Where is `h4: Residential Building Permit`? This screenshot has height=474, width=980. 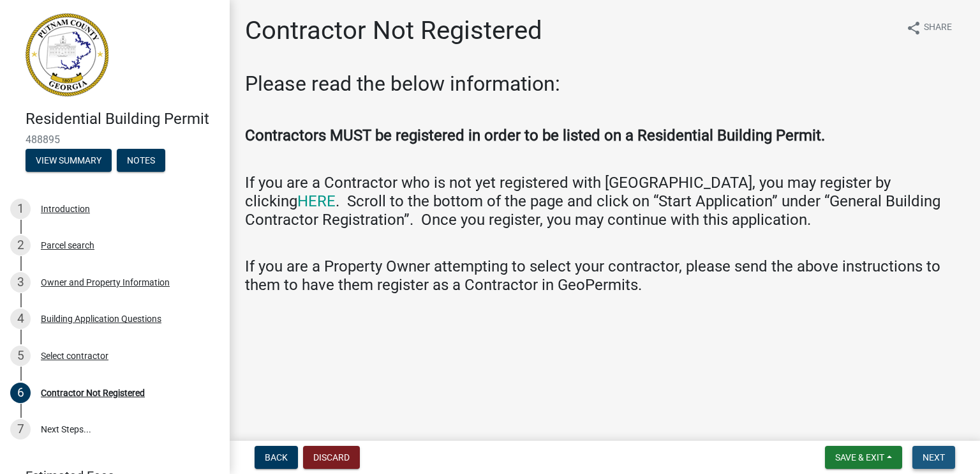 h4: Residential Building Permit is located at coordinates (123, 119).